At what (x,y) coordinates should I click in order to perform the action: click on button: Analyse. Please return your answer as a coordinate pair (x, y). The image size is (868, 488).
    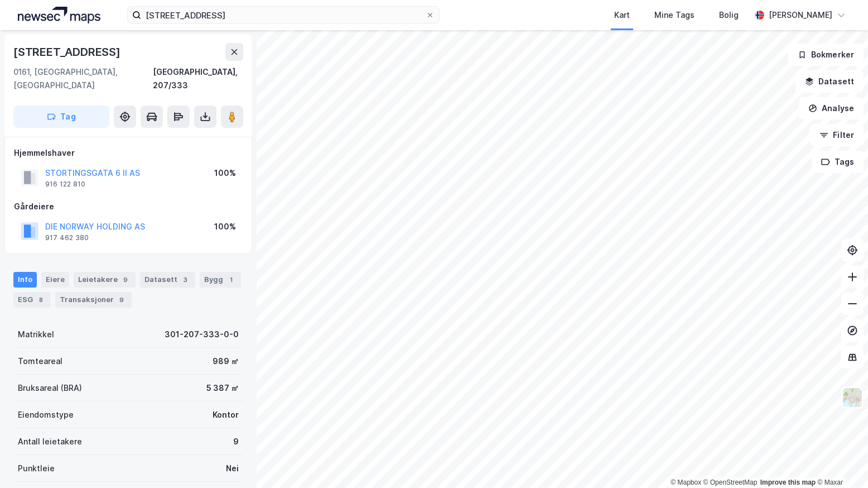
    Looking at the image, I should click on (831, 108).